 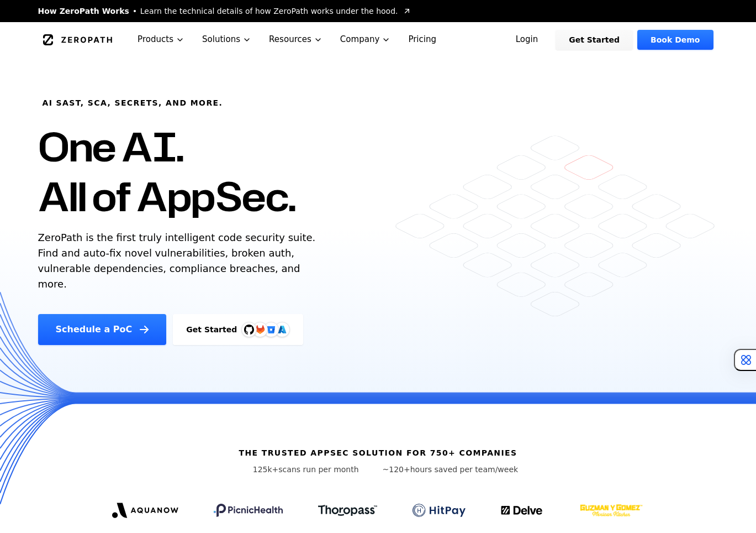 What do you see at coordinates (179, 260) in the screenshot?
I see `p: ZeroPath is the first truly intelligent code security suite. Find and auto-fix novel vulnerabilit...` at bounding box center [179, 260].